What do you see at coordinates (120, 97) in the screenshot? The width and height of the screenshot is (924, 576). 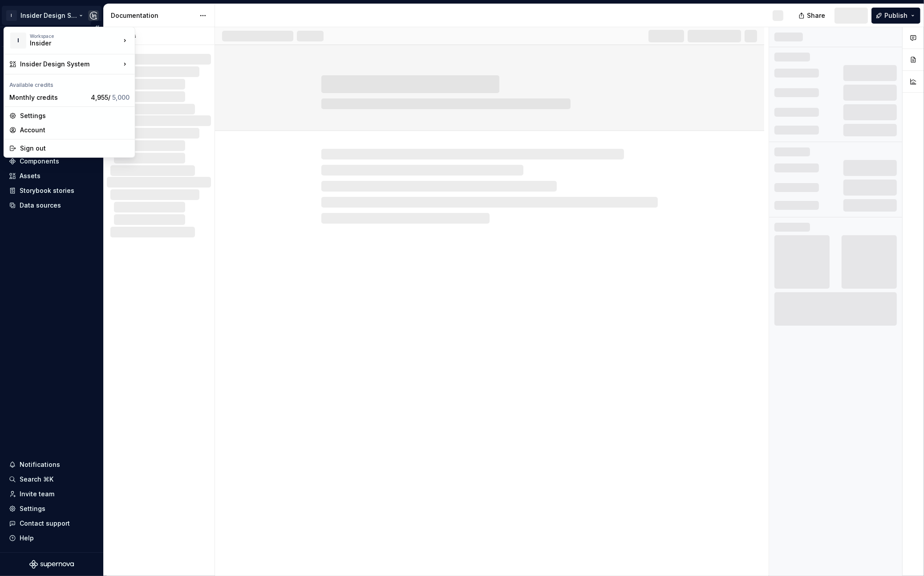 I see `span: 5,000` at bounding box center [120, 97].